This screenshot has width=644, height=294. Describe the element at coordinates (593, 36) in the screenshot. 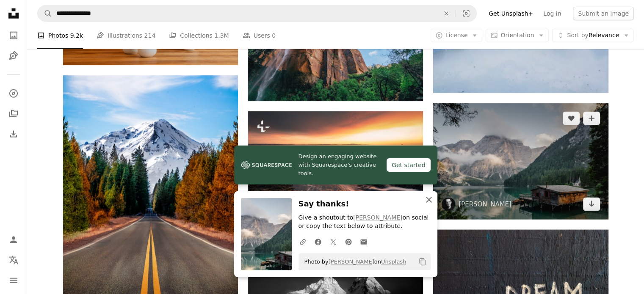

I see `button: Sort byRelevance` at that location.